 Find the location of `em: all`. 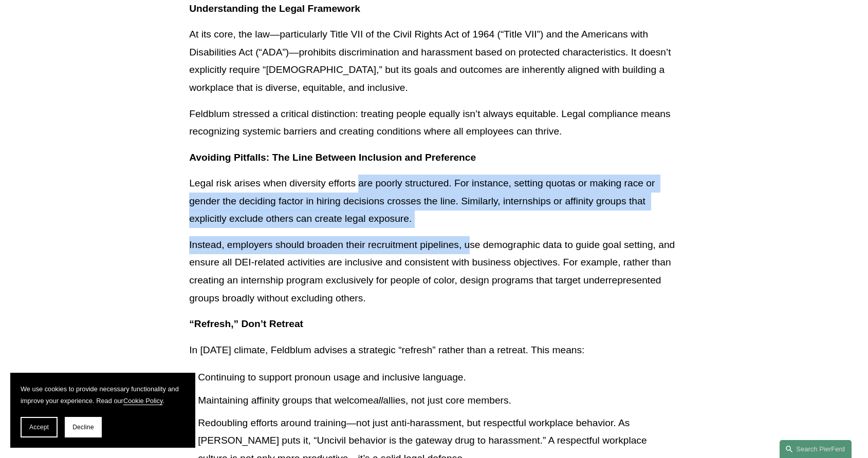

em: all is located at coordinates (378, 400).